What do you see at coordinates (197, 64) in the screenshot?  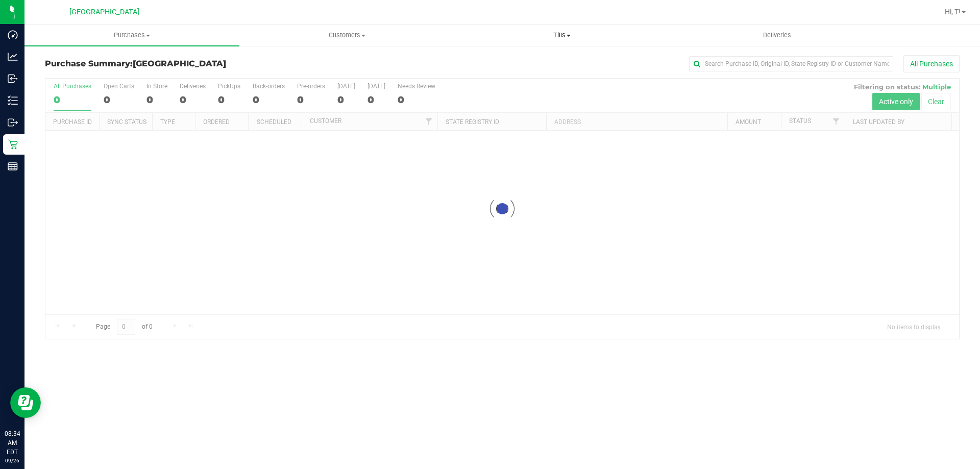 I see `h3: Purchase Summary:` at bounding box center [197, 64].